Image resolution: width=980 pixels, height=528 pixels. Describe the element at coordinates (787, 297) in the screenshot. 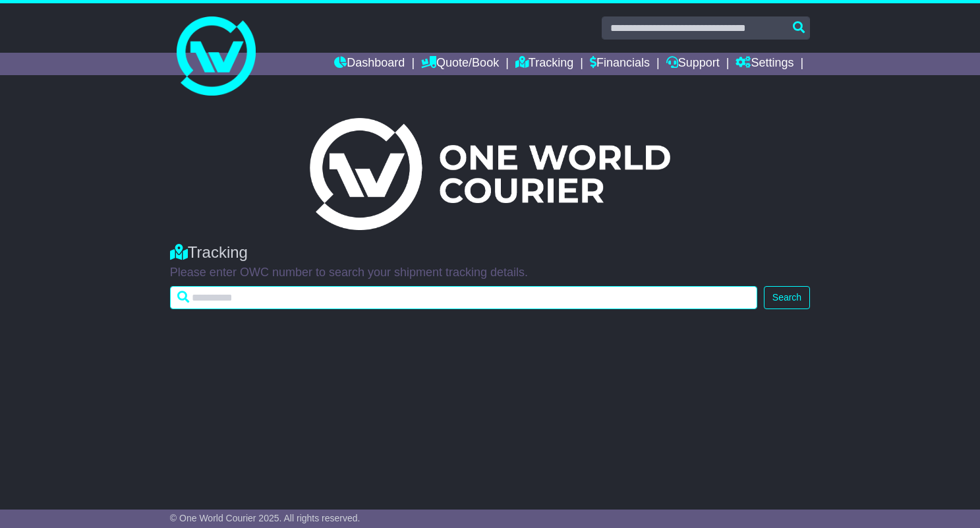

I see `button: Search` at that location.